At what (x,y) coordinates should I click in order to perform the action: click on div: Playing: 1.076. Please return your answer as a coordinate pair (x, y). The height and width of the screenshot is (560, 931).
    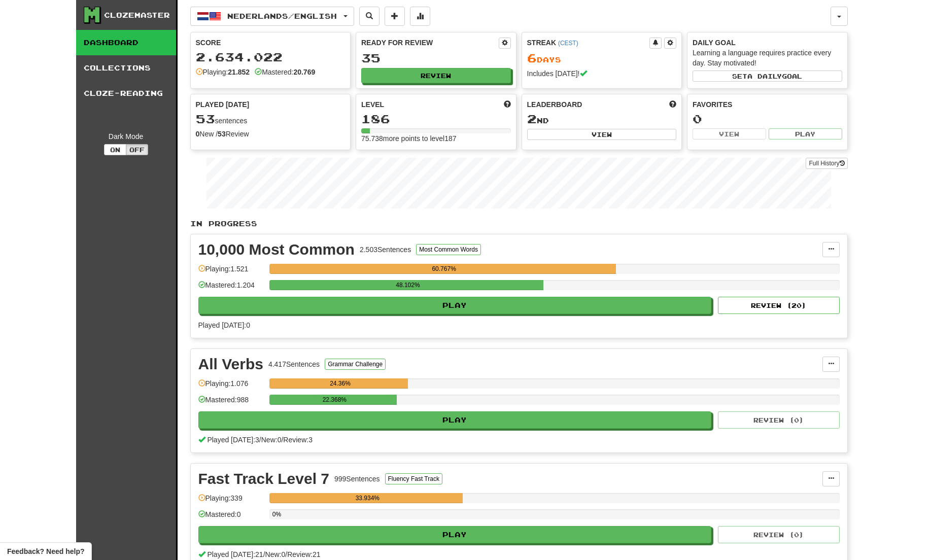
    Looking at the image, I should click on (231, 387).